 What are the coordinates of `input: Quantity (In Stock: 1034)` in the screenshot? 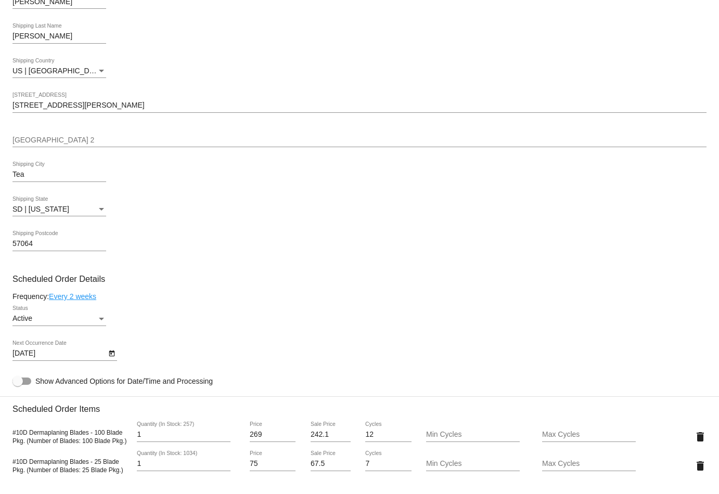 It's located at (184, 464).